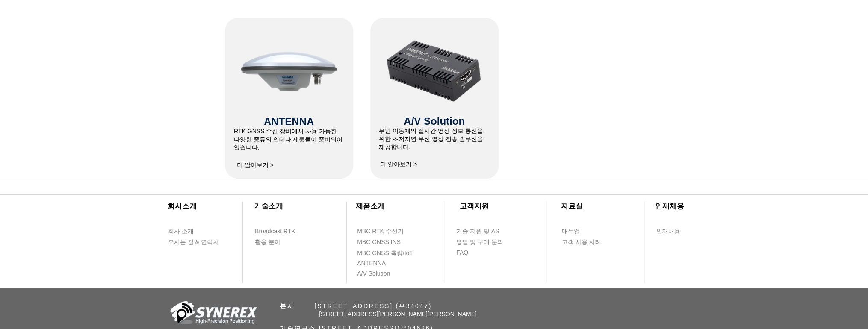  Describe the element at coordinates (193, 242) in the screenshot. I see `span: 오시는 길 & 연락처` at that location.